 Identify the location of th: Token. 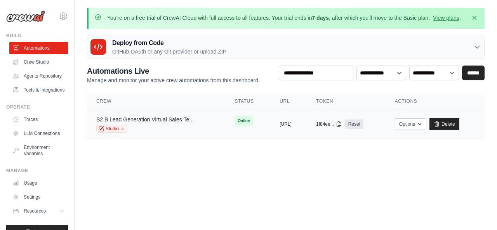
(346, 101).